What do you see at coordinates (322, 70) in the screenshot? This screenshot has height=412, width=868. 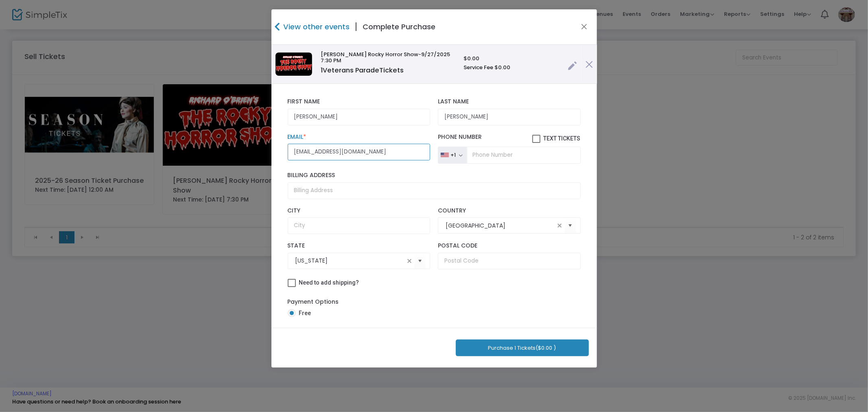 I see `span: 1` at bounding box center [322, 70].